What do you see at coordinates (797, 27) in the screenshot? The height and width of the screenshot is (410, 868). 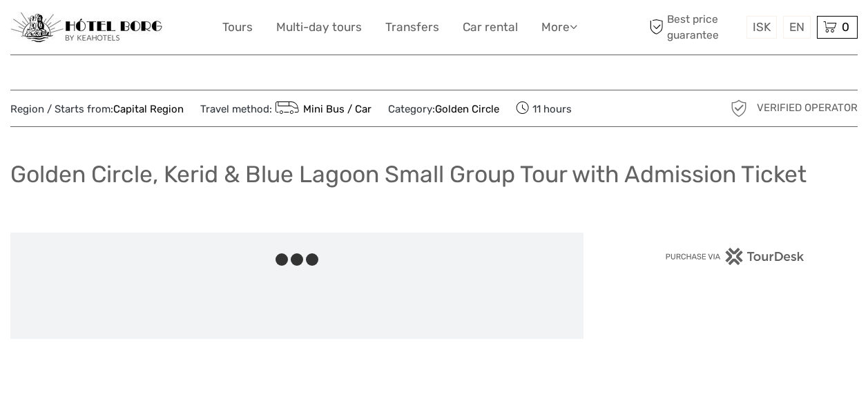 I see `div: EN` at bounding box center [797, 27].